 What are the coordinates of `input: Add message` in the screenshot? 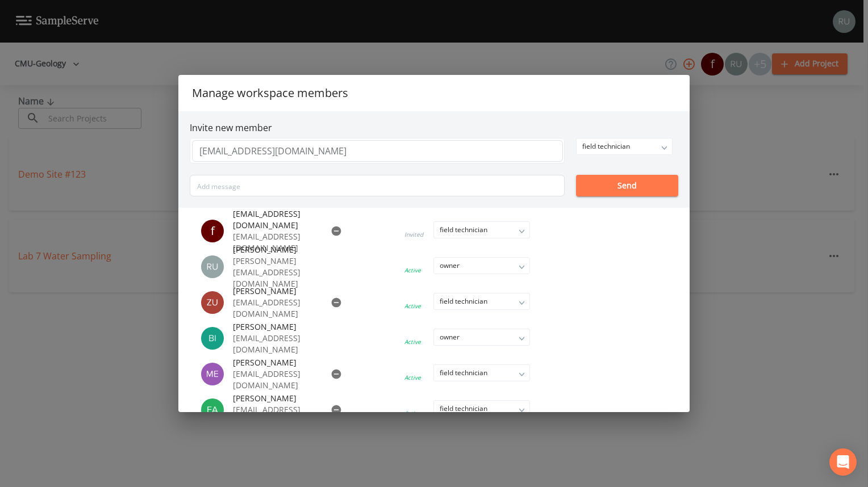 It's located at (377, 186).